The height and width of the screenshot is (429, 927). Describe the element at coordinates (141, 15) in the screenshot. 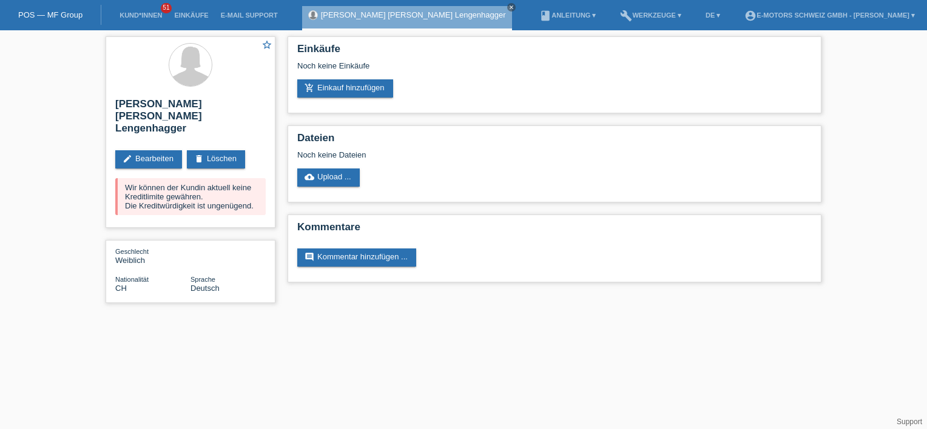

I see `a: Kund*innen` at that location.